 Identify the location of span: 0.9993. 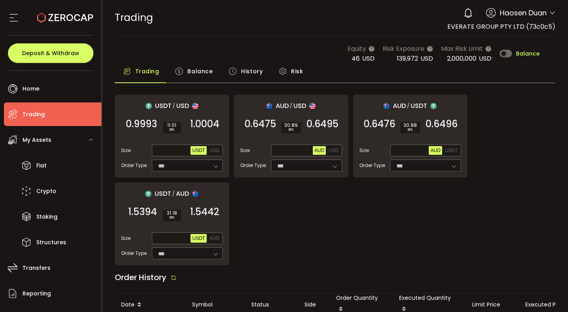
(141, 124).